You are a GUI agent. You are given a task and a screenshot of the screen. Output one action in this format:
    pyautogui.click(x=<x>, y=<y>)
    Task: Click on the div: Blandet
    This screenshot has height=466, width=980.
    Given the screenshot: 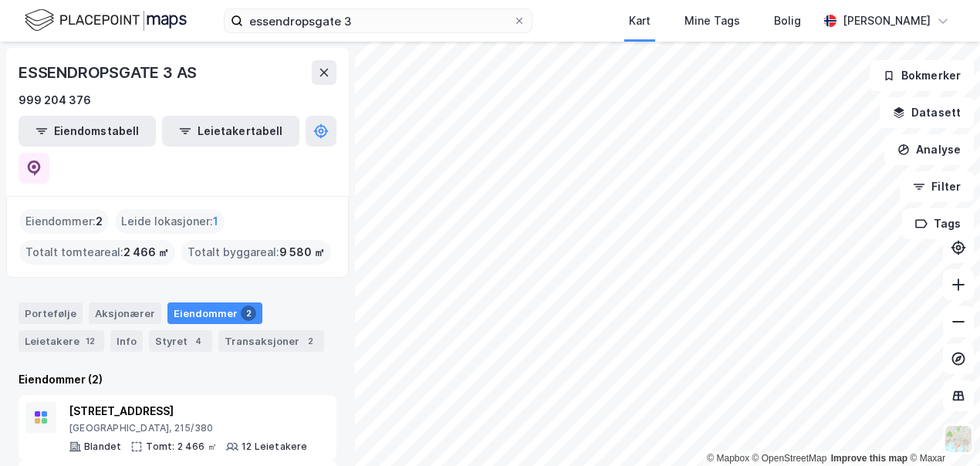 What is the action you would take?
    pyautogui.click(x=103, y=447)
    